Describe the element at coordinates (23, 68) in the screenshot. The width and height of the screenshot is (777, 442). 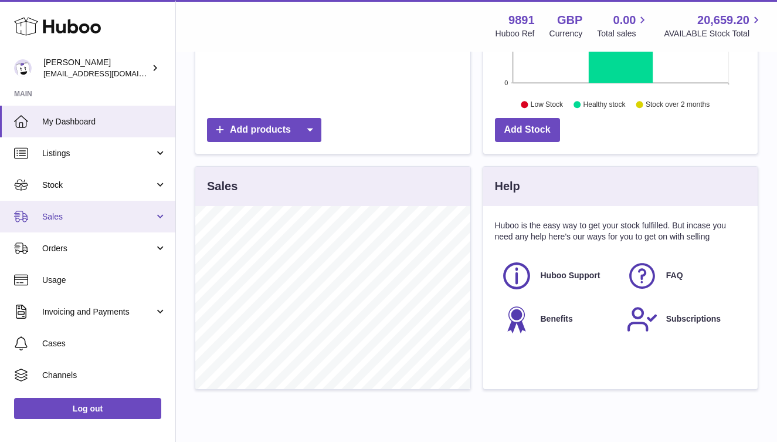
I see `img: ro@thebitterclub.co.uk` at that location.